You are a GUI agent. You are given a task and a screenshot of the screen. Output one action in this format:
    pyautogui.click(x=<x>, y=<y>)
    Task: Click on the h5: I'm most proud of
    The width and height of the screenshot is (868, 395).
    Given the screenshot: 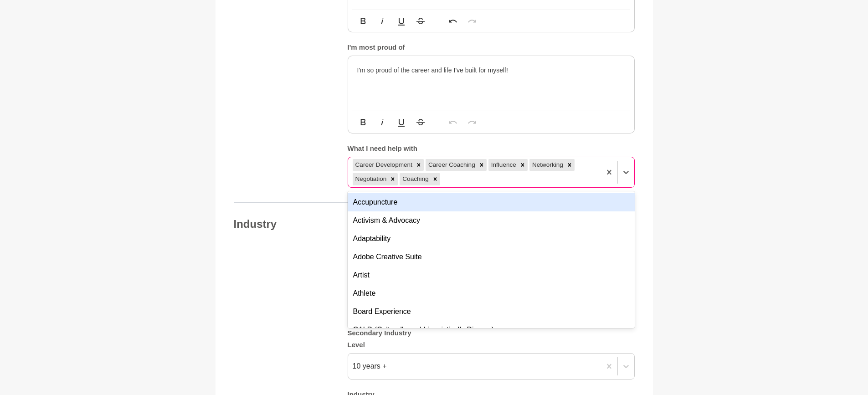 What is the action you would take?
    pyautogui.click(x=491, y=48)
    